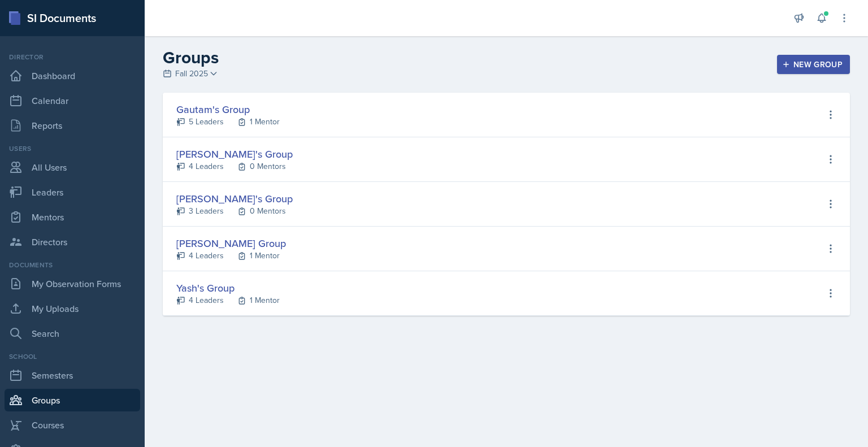 This screenshot has height=447, width=868. Describe the element at coordinates (73, 401) in the screenshot. I see `a: Groups` at that location.